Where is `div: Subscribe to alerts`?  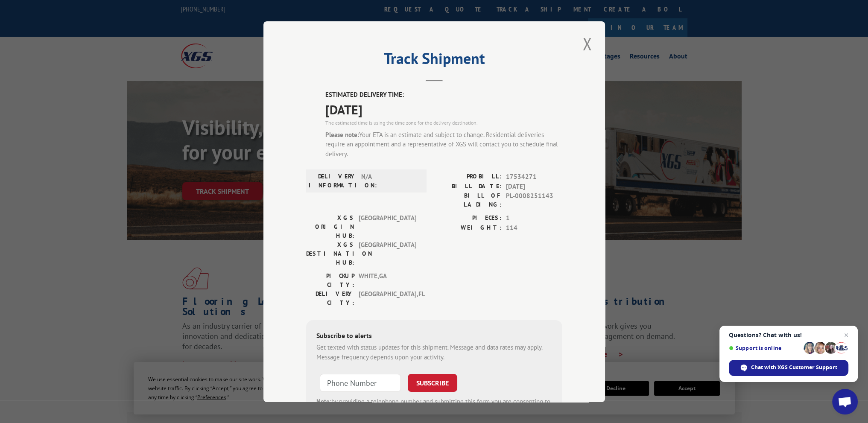
div: Subscribe to alerts is located at coordinates (434, 336).